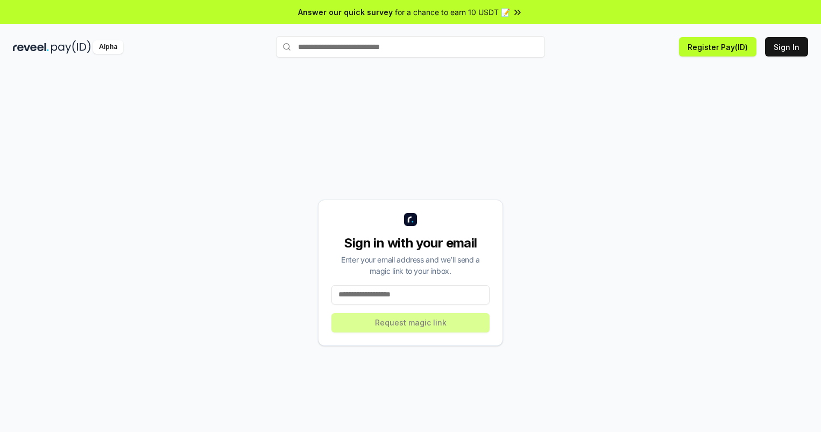  I want to click on img: reveel_dark, so click(31, 47).